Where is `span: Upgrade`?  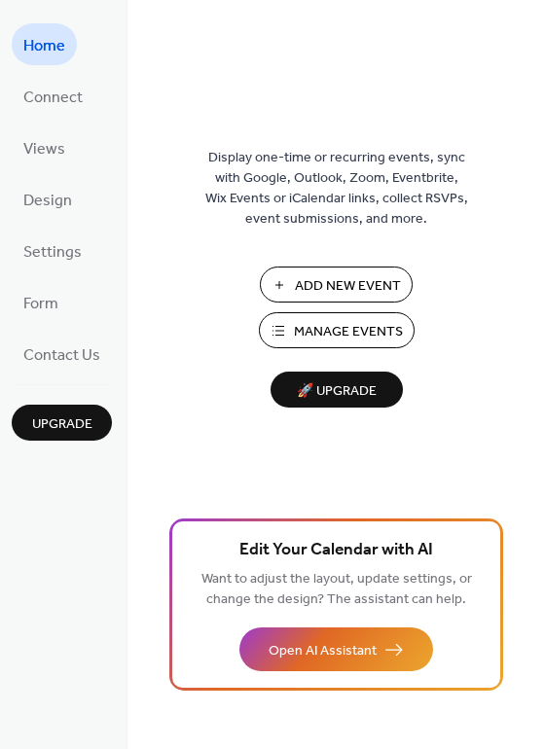
span: Upgrade is located at coordinates (62, 424).